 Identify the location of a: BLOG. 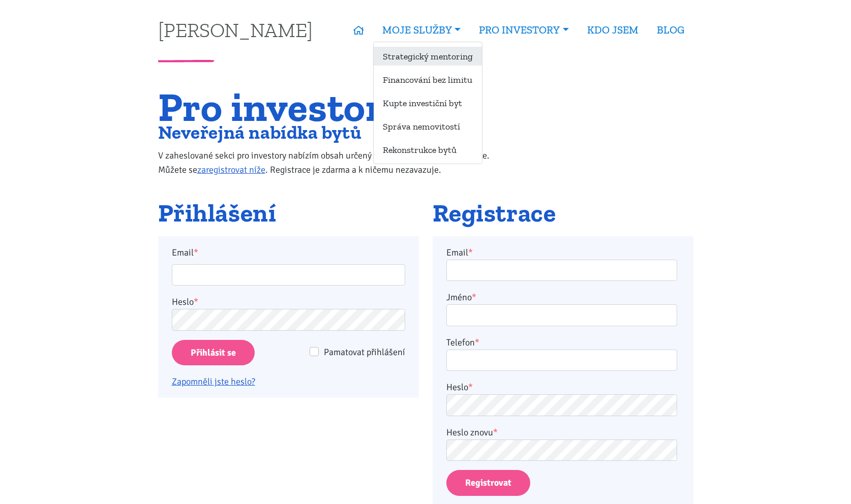
(670, 30).